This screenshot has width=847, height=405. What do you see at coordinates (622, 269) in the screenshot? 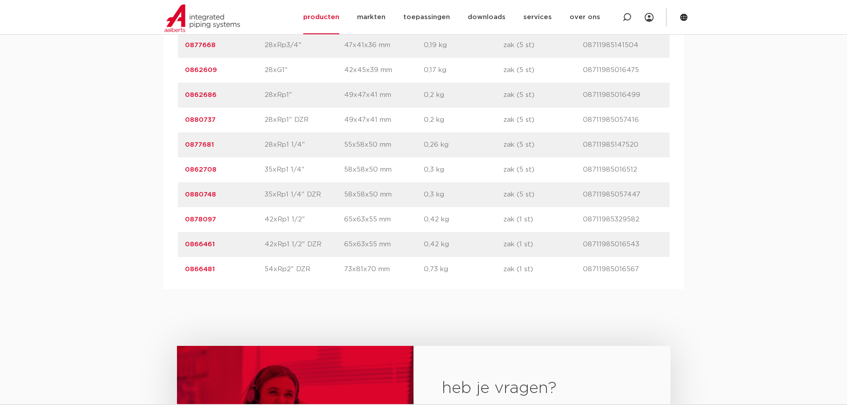
I see `p: 08711985016567` at bounding box center [622, 269].